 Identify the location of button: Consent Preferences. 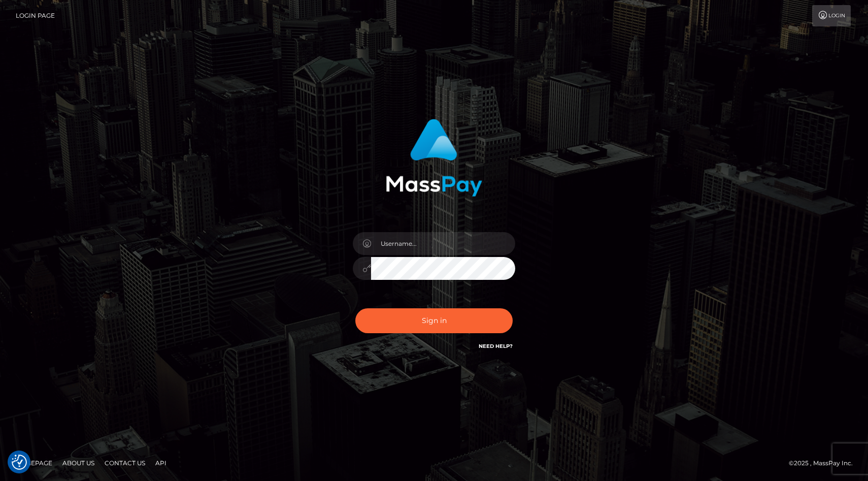
(19, 462).